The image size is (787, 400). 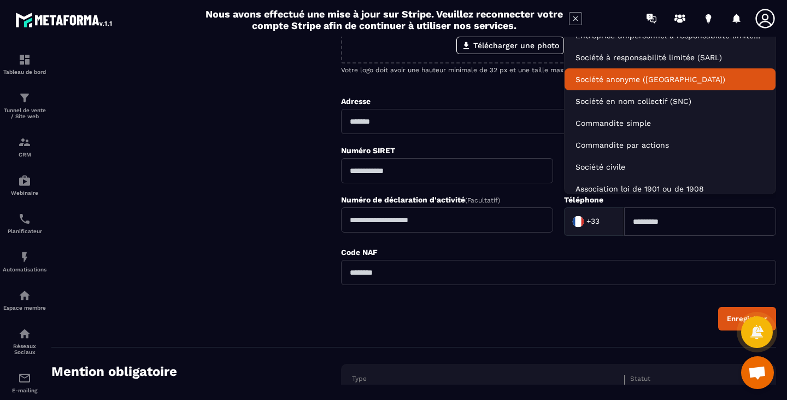 What do you see at coordinates (578, 221) in the screenshot?
I see `img: Country Flag` at bounding box center [578, 221].